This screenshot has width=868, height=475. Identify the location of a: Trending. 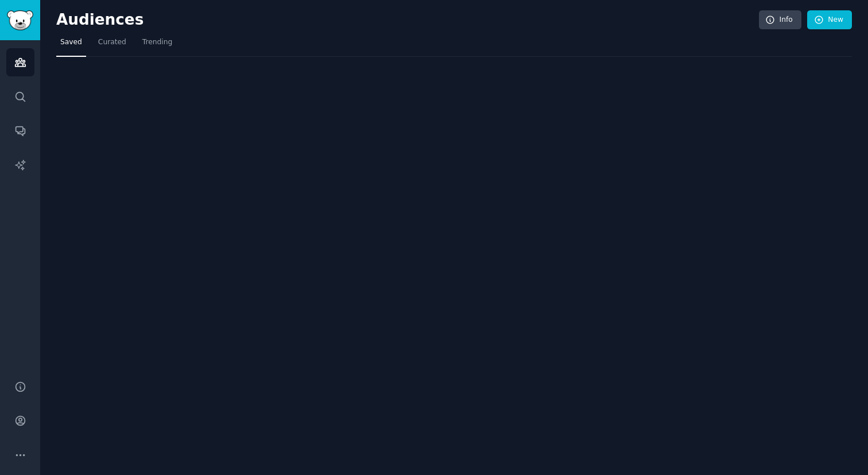
(157, 45).